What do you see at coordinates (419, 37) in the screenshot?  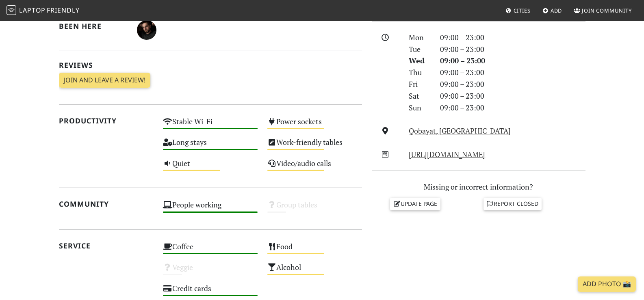 I see `div: Mon` at bounding box center [419, 37].